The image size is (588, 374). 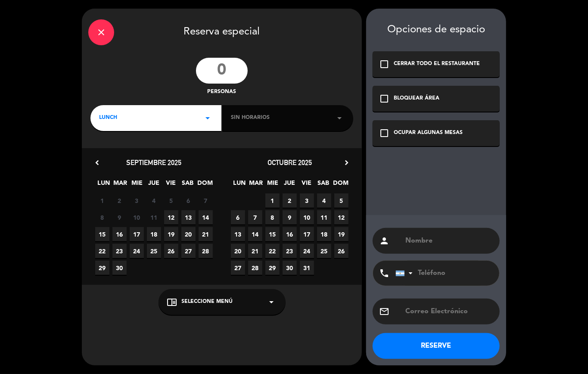 I want to click on i: chevron_right, so click(x=346, y=162).